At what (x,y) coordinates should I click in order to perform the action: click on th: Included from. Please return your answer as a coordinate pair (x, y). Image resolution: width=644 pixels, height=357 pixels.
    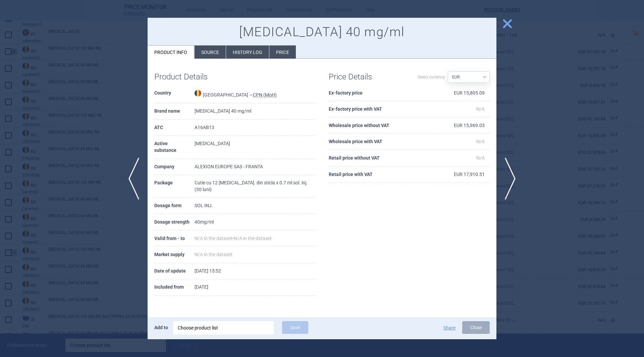
    Looking at the image, I should click on (174, 288).